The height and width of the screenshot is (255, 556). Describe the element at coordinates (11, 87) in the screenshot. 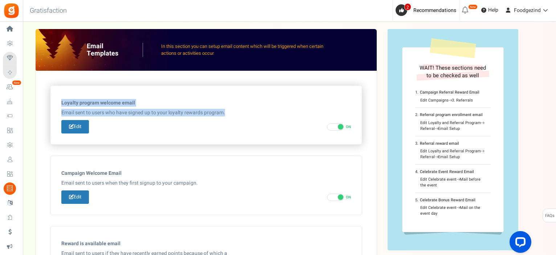

I see `a: New` at that location.